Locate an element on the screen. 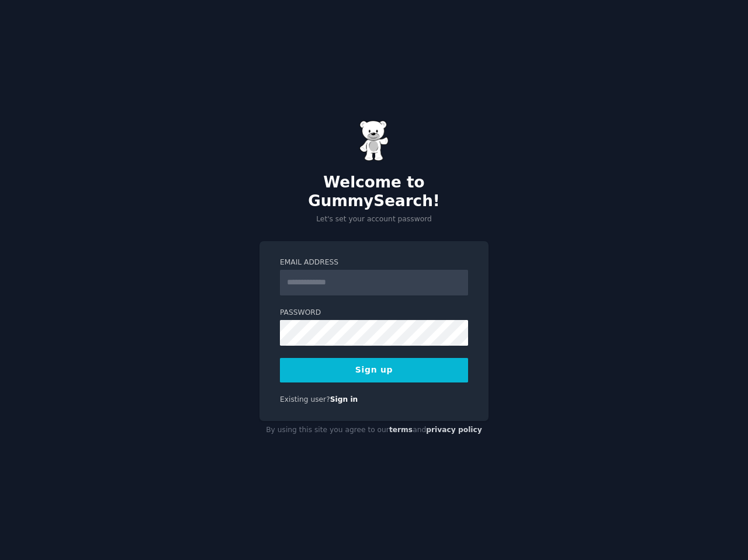  h2: Welcome to GummySearch! is located at coordinates (374, 192).